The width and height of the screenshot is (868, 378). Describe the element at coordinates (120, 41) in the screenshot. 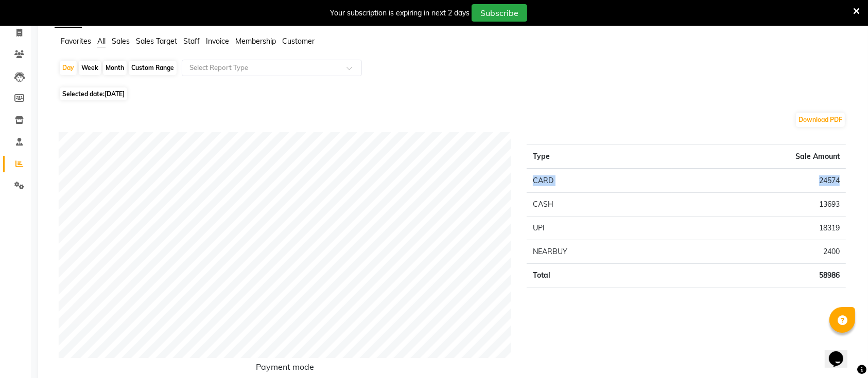

I see `span: Sales` at that location.